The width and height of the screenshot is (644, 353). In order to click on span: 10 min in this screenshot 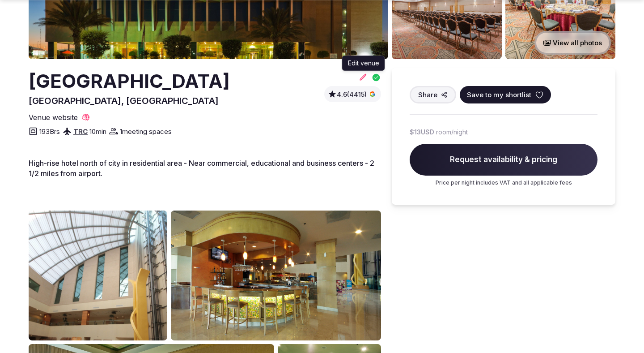, I will do `click(98, 131)`.